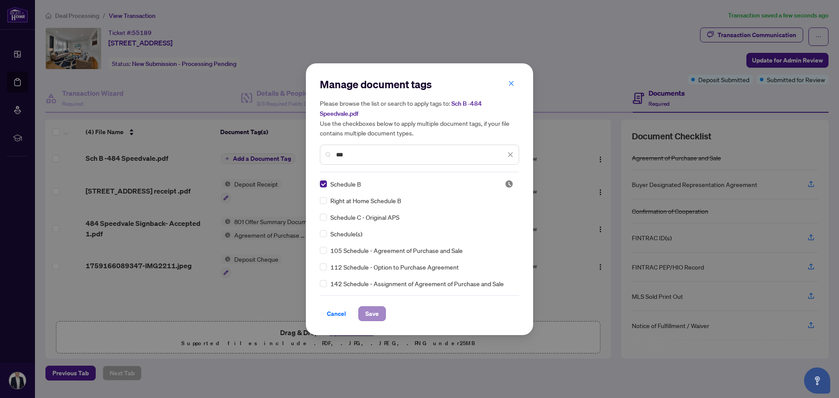 Image resolution: width=839 pixels, height=398 pixels. I want to click on span: Right at Home Schedule B, so click(366, 201).